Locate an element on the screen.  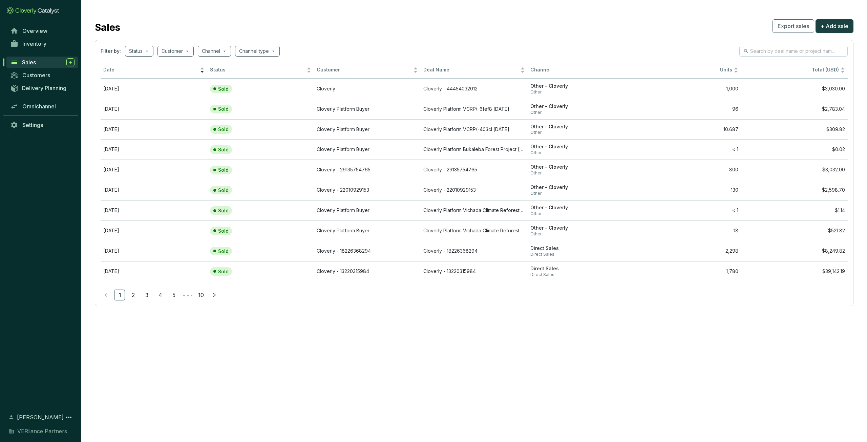
td: 1,000 is located at coordinates (687, 89).